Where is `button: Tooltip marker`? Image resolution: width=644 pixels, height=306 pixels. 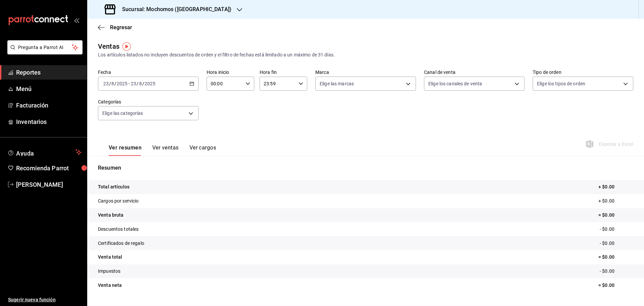 button: Tooltip marker is located at coordinates (126, 46).